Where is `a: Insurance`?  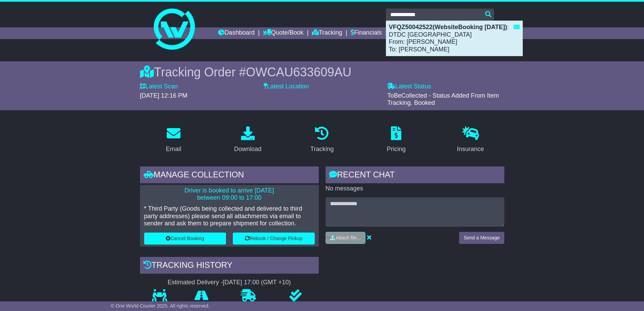 a: Insurance is located at coordinates (470, 140).